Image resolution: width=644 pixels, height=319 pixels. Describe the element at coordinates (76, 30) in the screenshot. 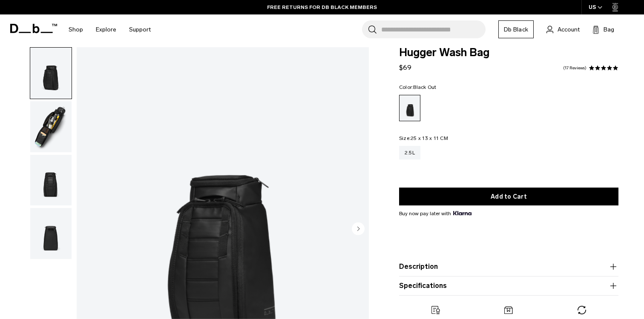

I see `a: Shop` at that location.